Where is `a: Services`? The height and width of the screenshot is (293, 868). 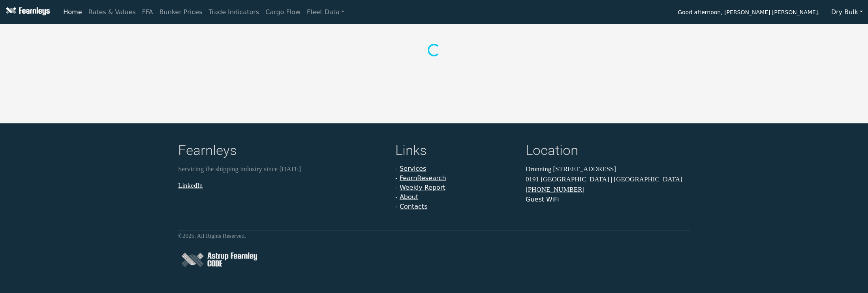
a: Services is located at coordinates (413, 168).